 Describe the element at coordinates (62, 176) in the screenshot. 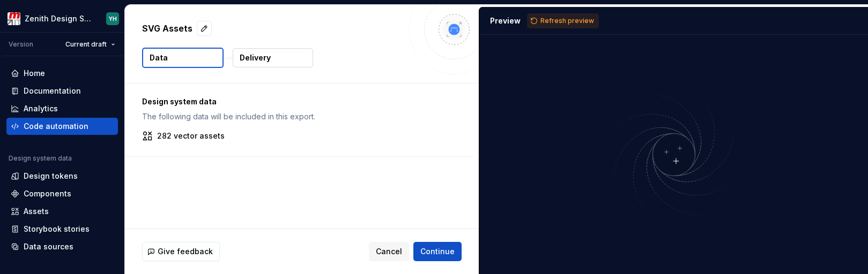

I see `a: Design tokens` at that location.